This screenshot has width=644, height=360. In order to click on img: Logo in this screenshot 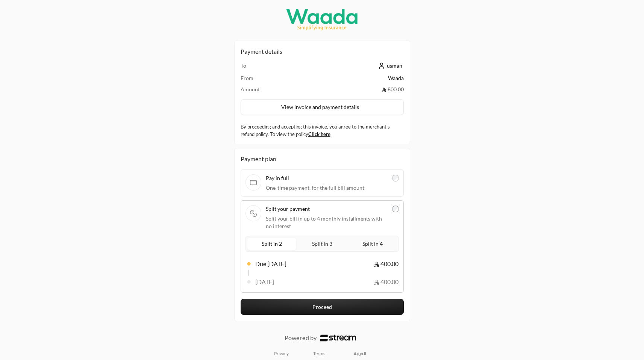, I will do `click(338, 338)`.